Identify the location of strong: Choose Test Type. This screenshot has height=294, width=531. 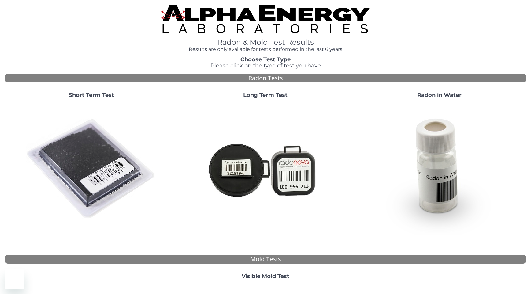
(266, 59).